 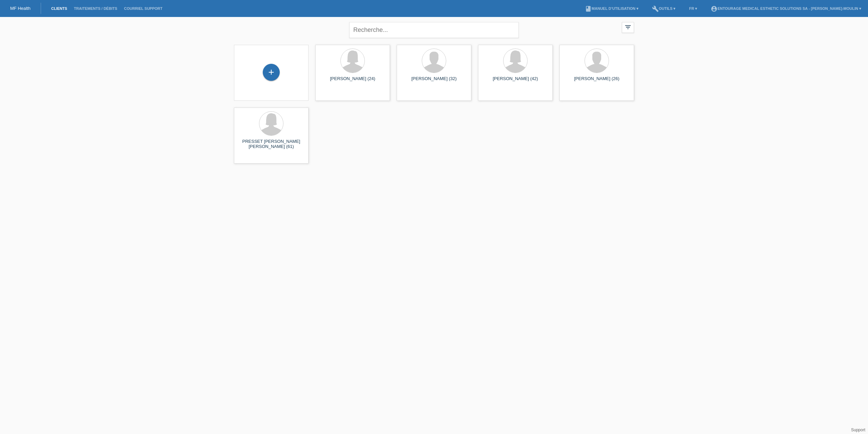 I want to click on a: Support, so click(x=858, y=430).